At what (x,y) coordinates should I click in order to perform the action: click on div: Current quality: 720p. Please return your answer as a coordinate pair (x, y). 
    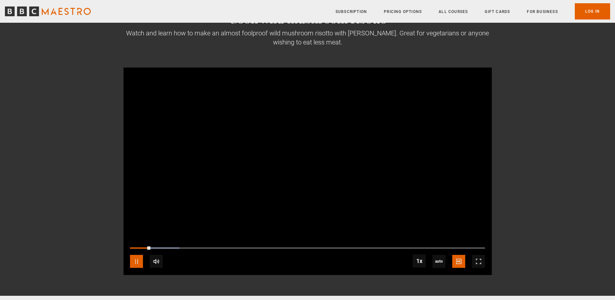
    Looking at the image, I should click on (439, 261).